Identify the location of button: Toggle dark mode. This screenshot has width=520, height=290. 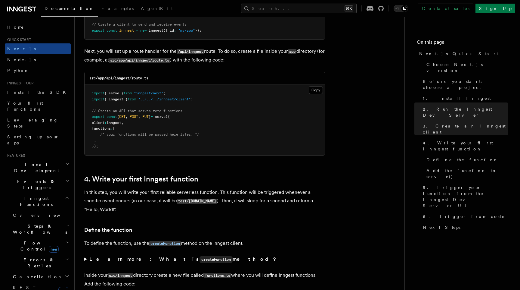
(401, 8).